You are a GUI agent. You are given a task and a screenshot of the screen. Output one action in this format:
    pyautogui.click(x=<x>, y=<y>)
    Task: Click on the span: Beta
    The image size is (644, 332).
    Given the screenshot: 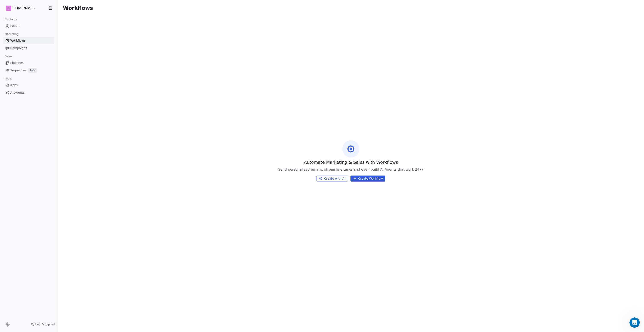 What is the action you would take?
    pyautogui.click(x=33, y=71)
    